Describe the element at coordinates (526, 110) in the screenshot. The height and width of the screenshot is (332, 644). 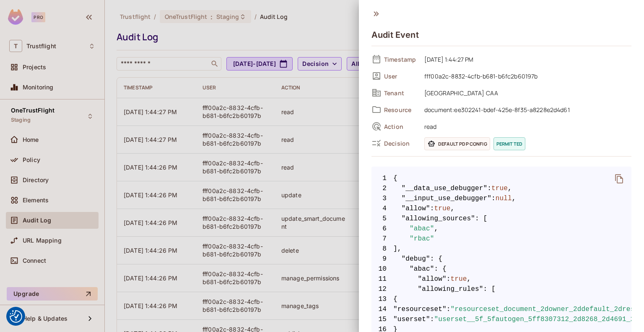
I see `span: document:ee302241-bdef-425e-8f35-a8228e2d4d61` at that location.